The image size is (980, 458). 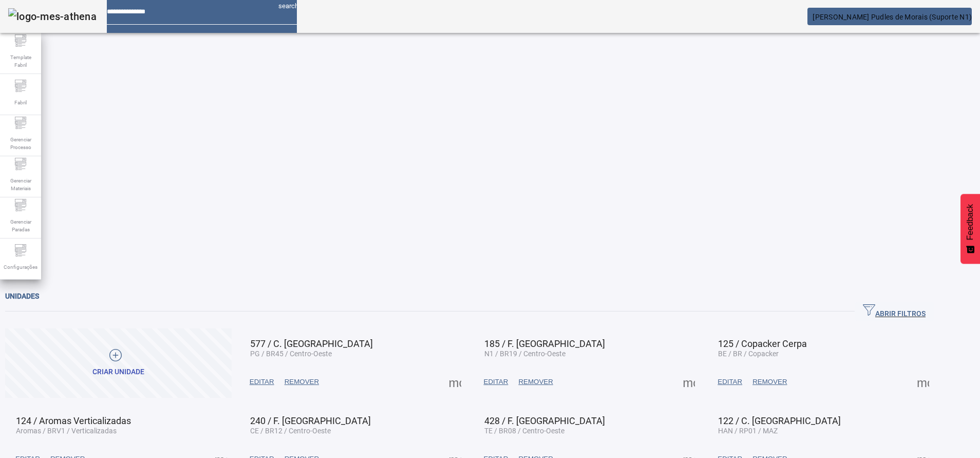 I want to click on span: HAN / RP01 / MAZ, so click(x=748, y=430).